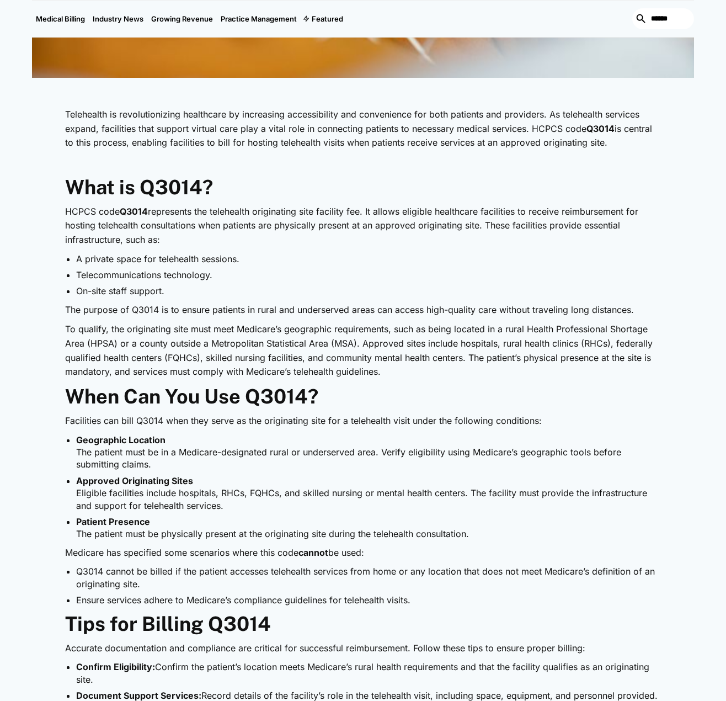  What do you see at coordinates (369, 527) in the screenshot?
I see `li: The patient must be physically present at the originating site during the telehealth consultation.` at bounding box center [369, 527].